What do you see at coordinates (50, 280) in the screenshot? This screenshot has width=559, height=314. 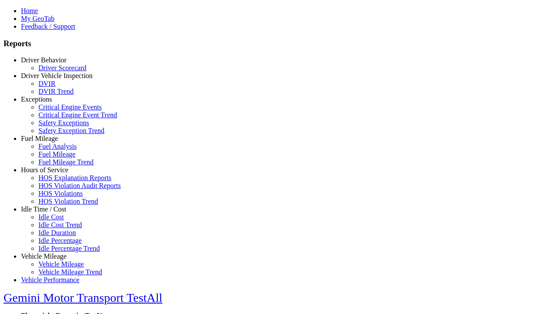 I see `a: Vehicle Performance` at bounding box center [50, 280].